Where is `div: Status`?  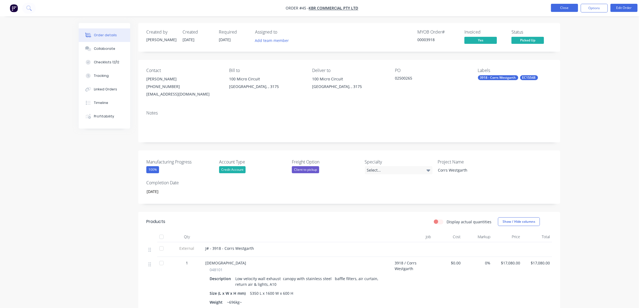
div: Status is located at coordinates (532, 32).